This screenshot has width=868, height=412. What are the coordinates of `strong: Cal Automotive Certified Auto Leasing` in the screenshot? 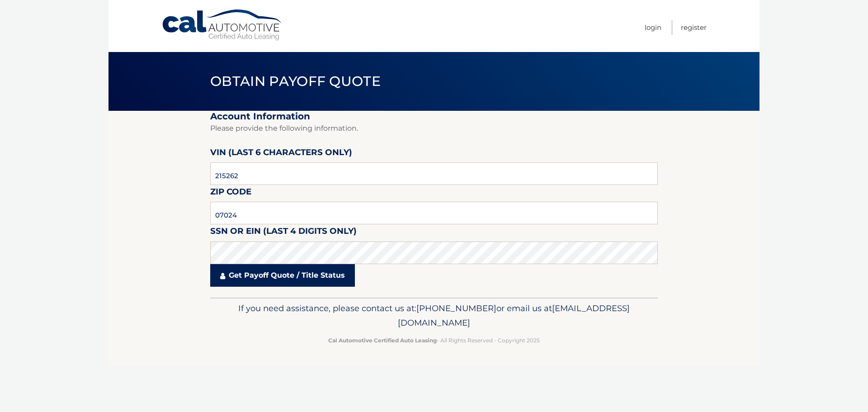 It's located at (383, 340).